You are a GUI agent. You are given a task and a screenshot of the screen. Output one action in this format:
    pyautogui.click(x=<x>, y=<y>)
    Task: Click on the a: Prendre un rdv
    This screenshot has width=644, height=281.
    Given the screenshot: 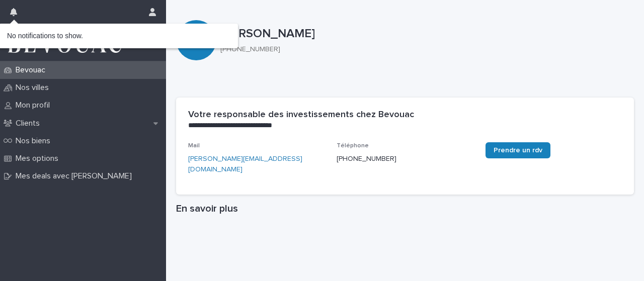 What is the action you would take?
    pyautogui.click(x=518, y=151)
    